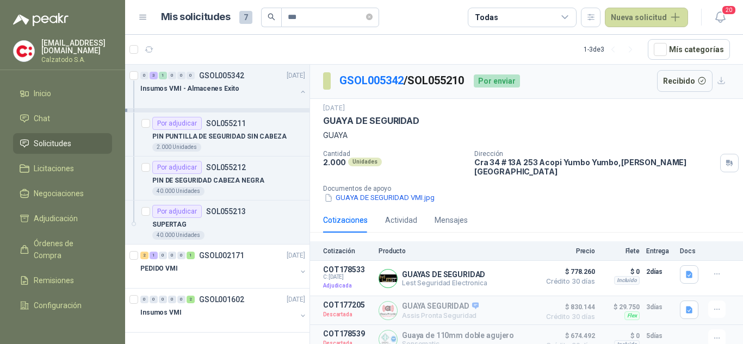 The width and height of the screenshot is (743, 344). What do you see at coordinates (660, 307) in the screenshot?
I see `p: 3 días` at bounding box center [660, 307].